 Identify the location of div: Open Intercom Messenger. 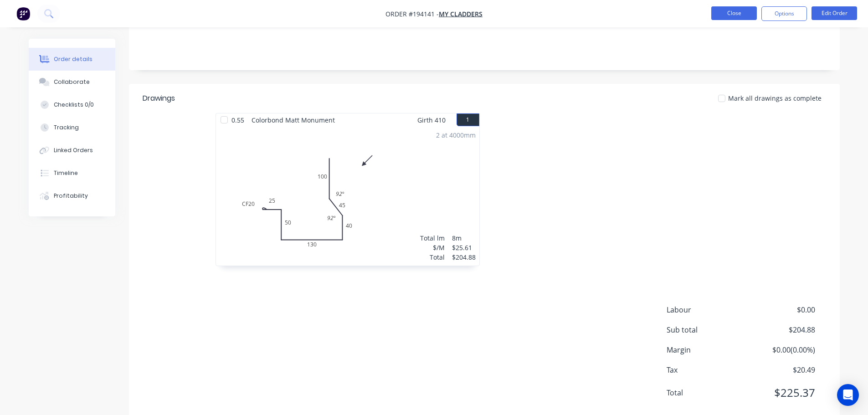
(848, 395).